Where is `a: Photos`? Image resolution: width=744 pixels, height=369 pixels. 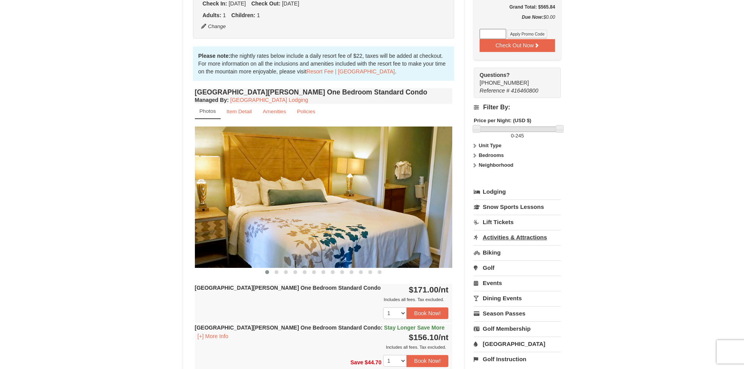
a: Photos is located at coordinates (208, 111).